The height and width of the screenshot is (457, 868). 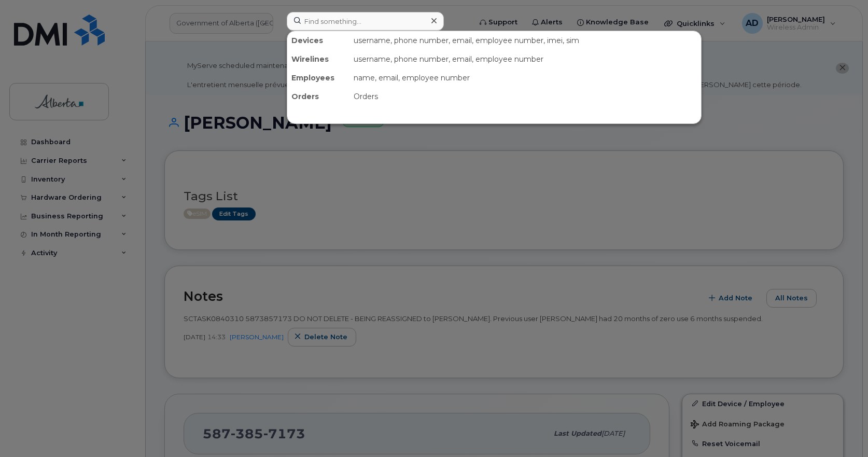 What do you see at coordinates (525, 77) in the screenshot?
I see `div: name, email, employee number` at bounding box center [525, 77].